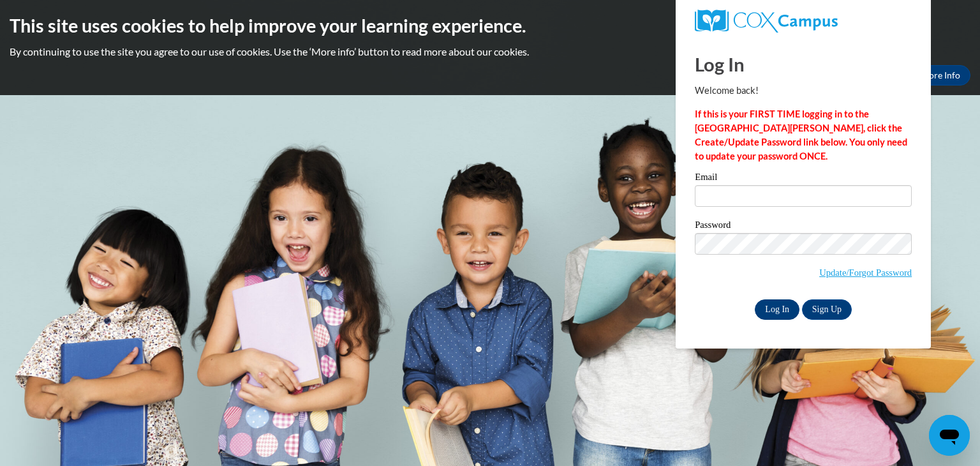 The image size is (980, 466). What do you see at coordinates (804, 227) in the screenshot?
I see `label: Password` at bounding box center [804, 227].